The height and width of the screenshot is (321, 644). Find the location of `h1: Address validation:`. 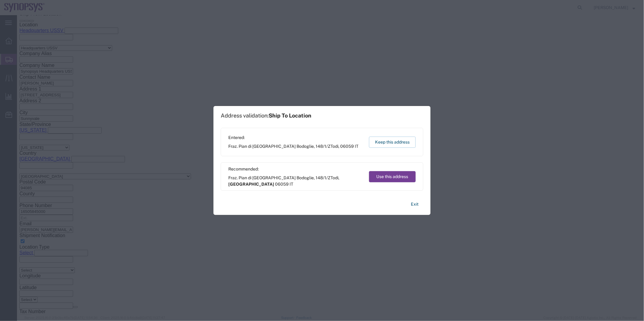

h1: Address validation: is located at coordinates (266, 116).